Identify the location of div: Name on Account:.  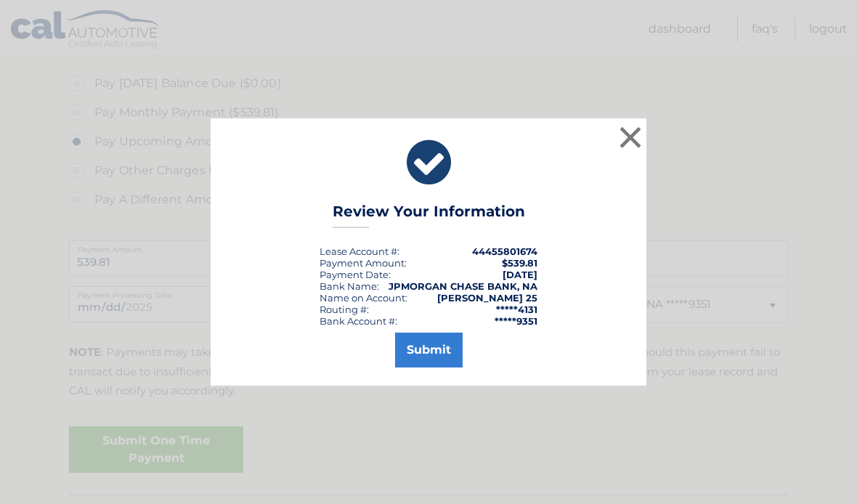
(363, 297).